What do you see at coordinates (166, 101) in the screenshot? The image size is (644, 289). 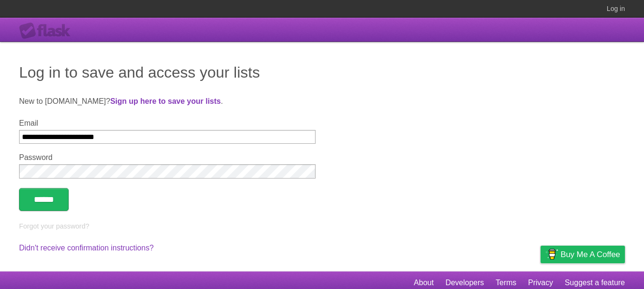 I see `a: Sign up here to save your lists` at bounding box center [166, 101].